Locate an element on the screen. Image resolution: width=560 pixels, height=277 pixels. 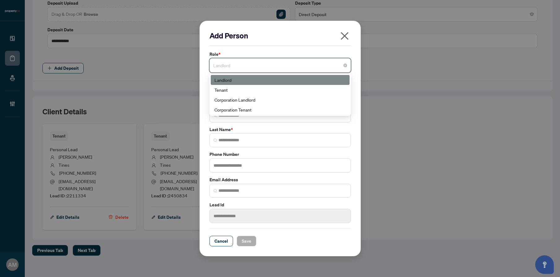
label: Email Address is located at coordinates (280, 180).